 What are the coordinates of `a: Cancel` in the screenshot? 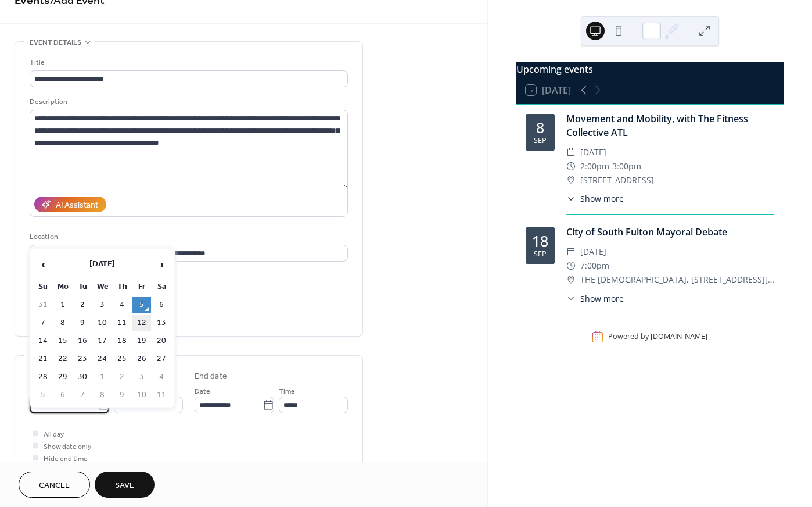 It's located at (54, 484).